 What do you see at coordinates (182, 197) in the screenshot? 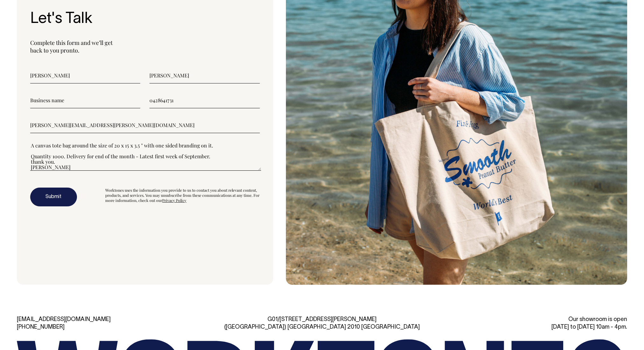
I see `div: Worktones uses the information you provide to us to contact you about relevant content, products,...` at bounding box center [182, 197].